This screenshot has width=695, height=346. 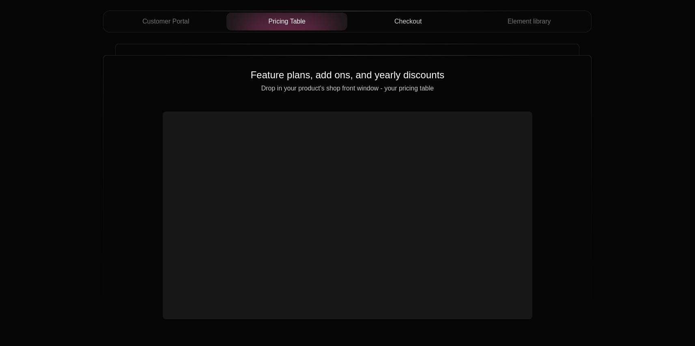 What do you see at coordinates (287, 22) in the screenshot?
I see `span: Pricing Table` at bounding box center [287, 22].